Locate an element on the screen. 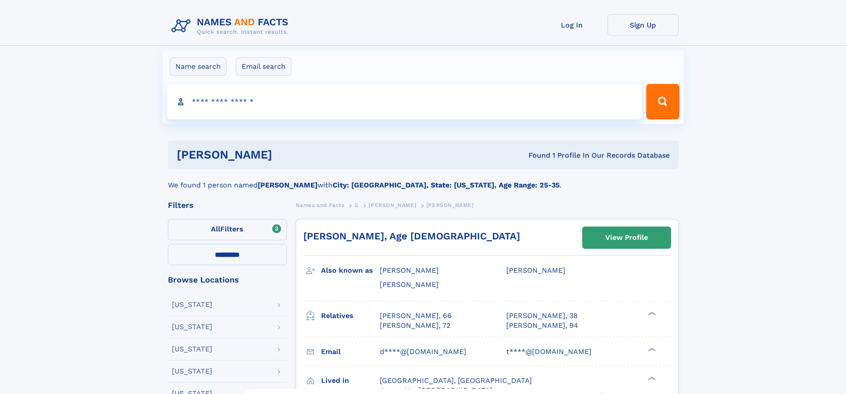 The height and width of the screenshot is (394, 846). div: We found 1 person named with . is located at coordinates (423, 180).